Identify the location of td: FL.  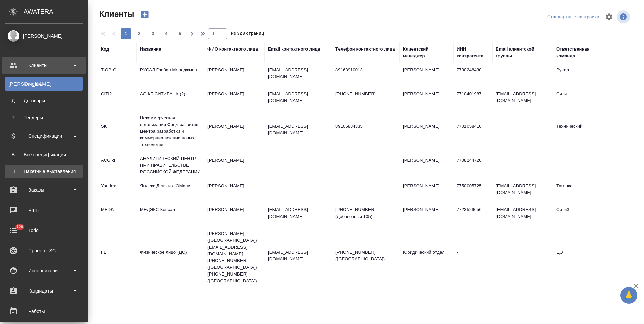
(117, 258).